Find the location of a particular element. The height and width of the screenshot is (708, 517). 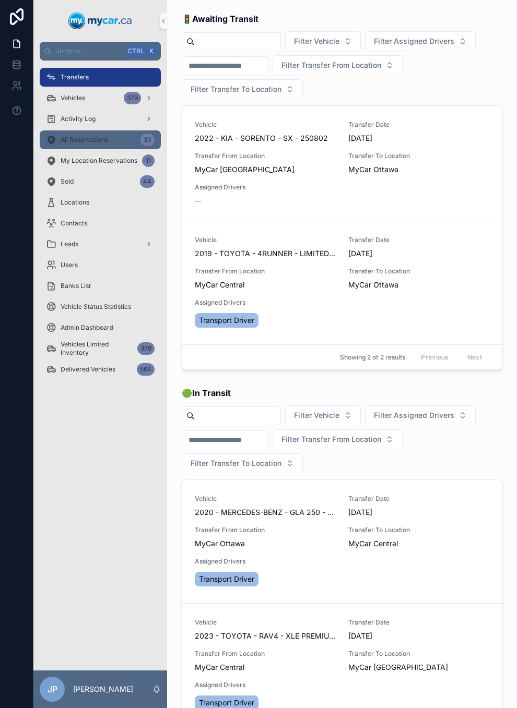

a: Activity Log is located at coordinates (100, 119).